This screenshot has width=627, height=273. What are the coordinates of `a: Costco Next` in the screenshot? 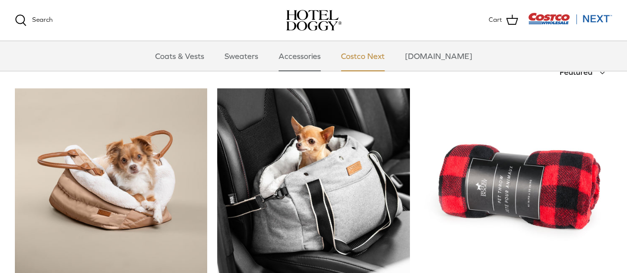 It's located at (363, 56).